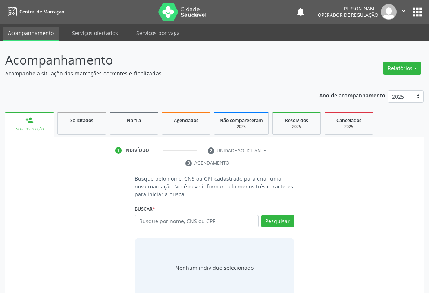 This screenshot has width=429, height=293. What do you see at coordinates (82, 120) in the screenshot?
I see `span: Solicitados` at bounding box center [82, 120].